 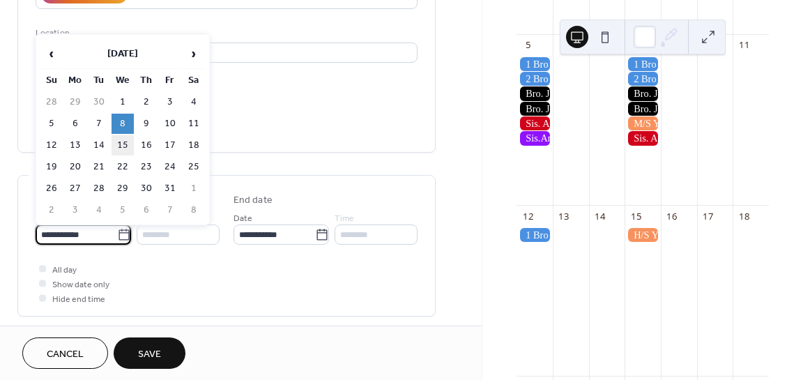 I want to click on td: 9, so click(x=146, y=123).